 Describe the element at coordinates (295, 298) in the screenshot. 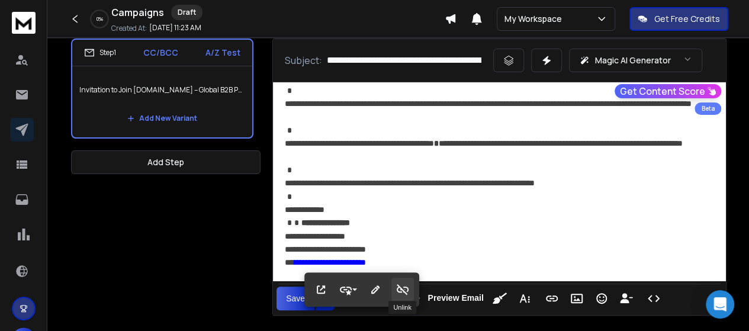

I see `button: Save` at that location.